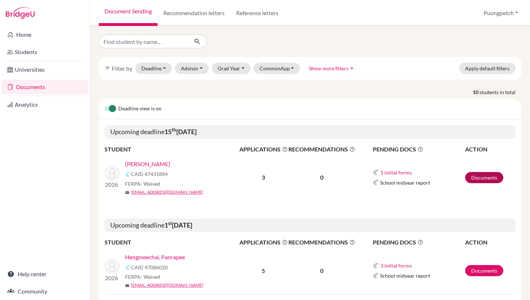 Image resolution: width=530 pixels, height=300 pixels. What do you see at coordinates (174, 130) in the screenshot?
I see `sup: th` at bounding box center [174, 130].